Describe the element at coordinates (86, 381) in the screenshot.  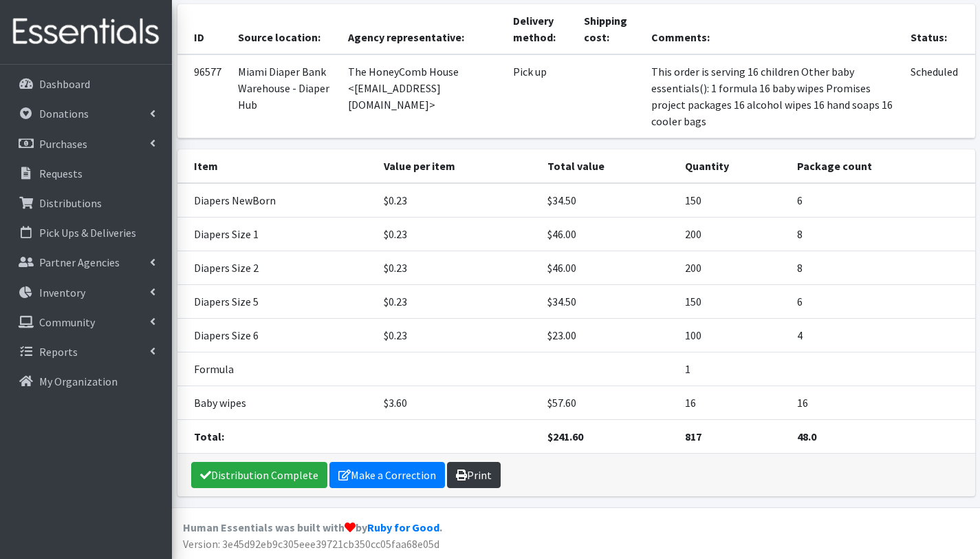
I see `a: My Organization` at that location.